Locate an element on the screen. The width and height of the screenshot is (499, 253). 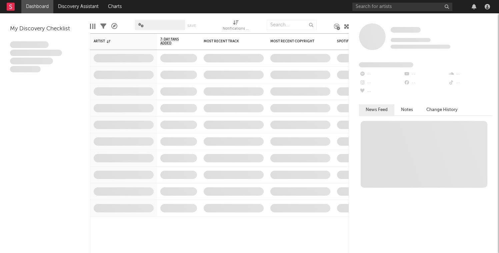
input: Search for artists is located at coordinates (402, 7).